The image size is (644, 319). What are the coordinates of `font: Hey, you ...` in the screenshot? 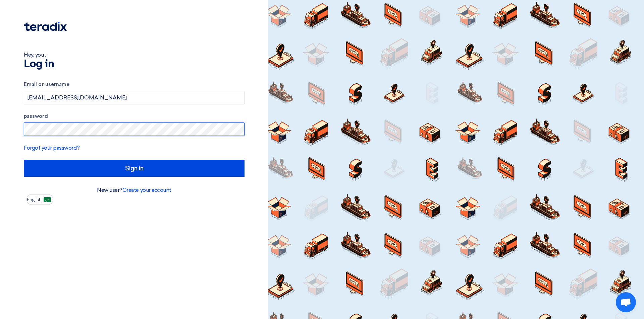 It's located at (35, 55).